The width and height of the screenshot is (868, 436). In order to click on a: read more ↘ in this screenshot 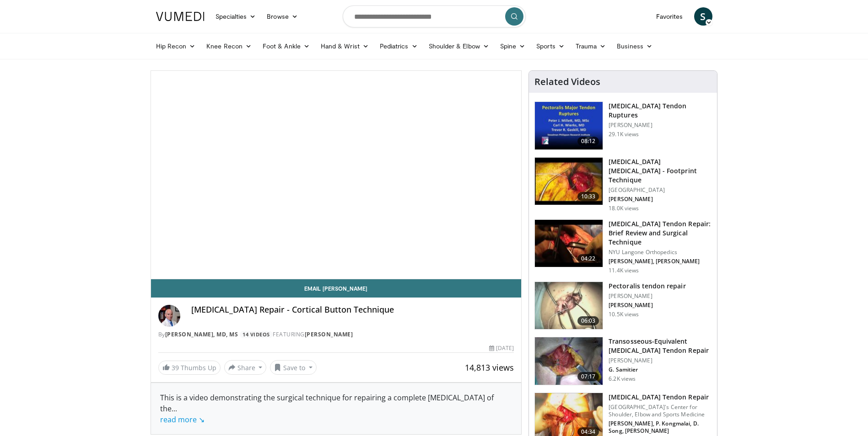, I will do `click(182, 420)`.